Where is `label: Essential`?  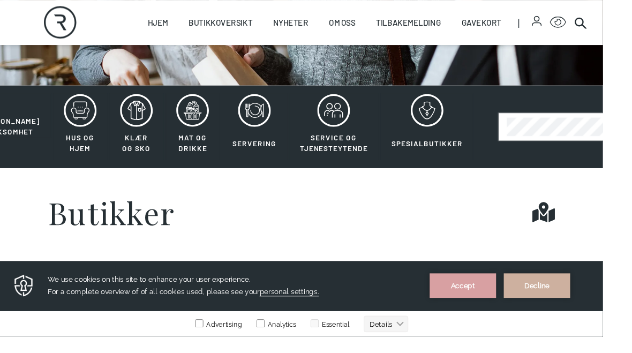
label: Essential is located at coordinates (345, 66).